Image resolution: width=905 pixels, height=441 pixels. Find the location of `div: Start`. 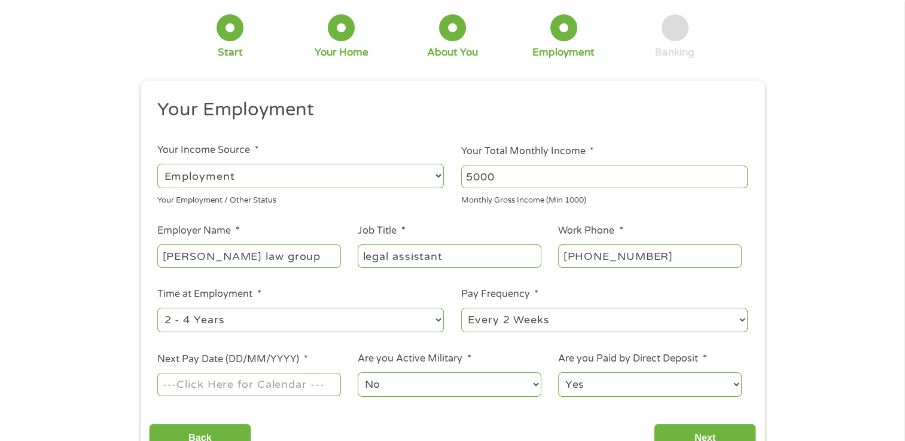

div: Start is located at coordinates (230, 53).